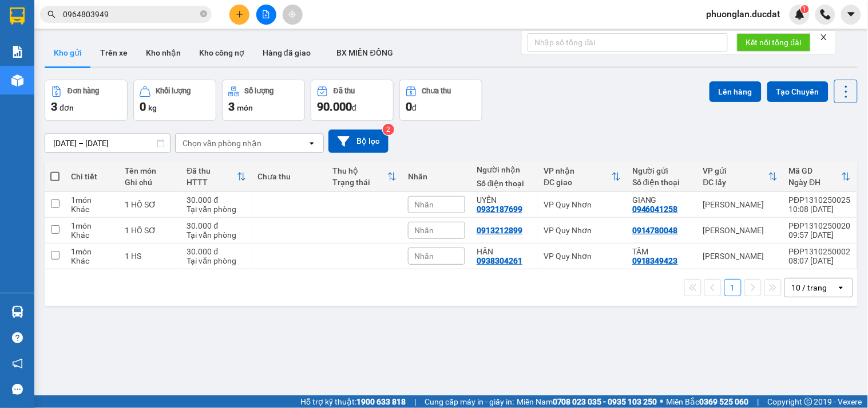  Describe the element at coordinates (217, 251) in the screenshot. I see `div: 30.000 đ` at that location.